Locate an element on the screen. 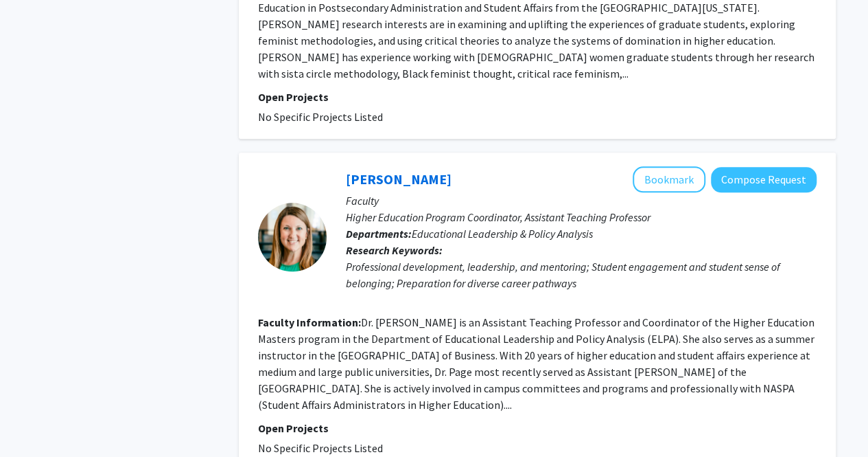 Image resolution: width=868 pixels, height=457 pixels. b: Faculty Information: is located at coordinates (310, 322).